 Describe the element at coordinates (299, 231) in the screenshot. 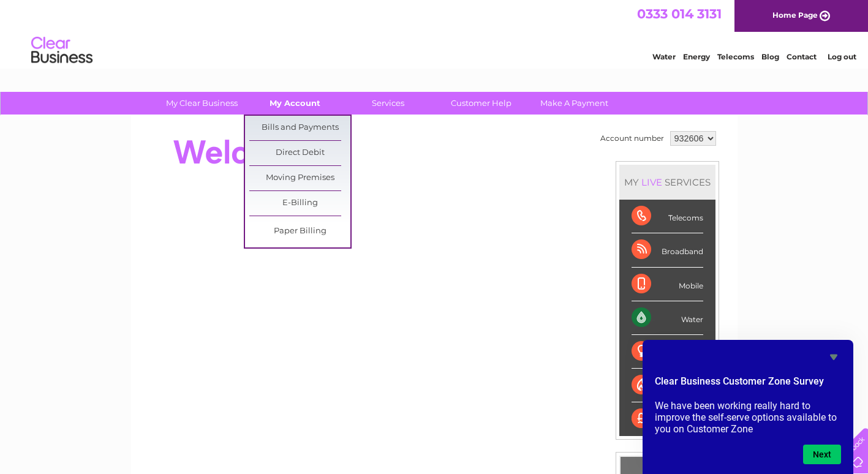

I see `a: Paper Billing` at that location.